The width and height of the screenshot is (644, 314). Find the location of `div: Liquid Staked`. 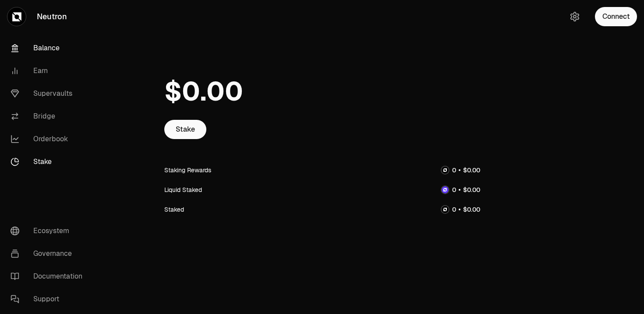

div: Liquid Staked is located at coordinates (183, 190).